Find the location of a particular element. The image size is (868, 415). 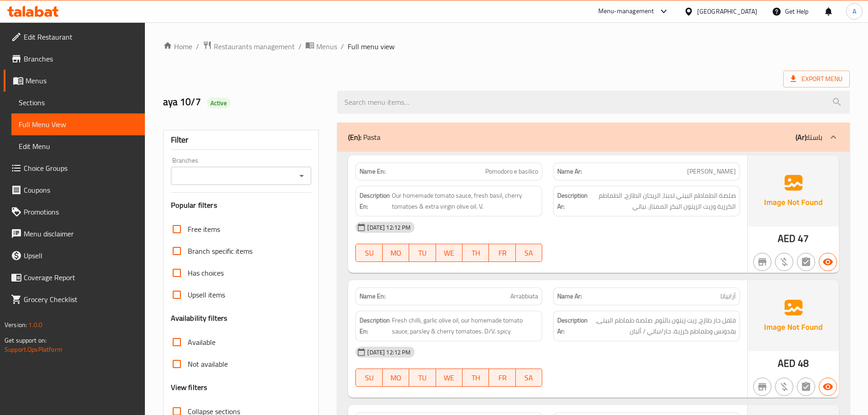

a: Menu disclaimer is located at coordinates (74, 234).